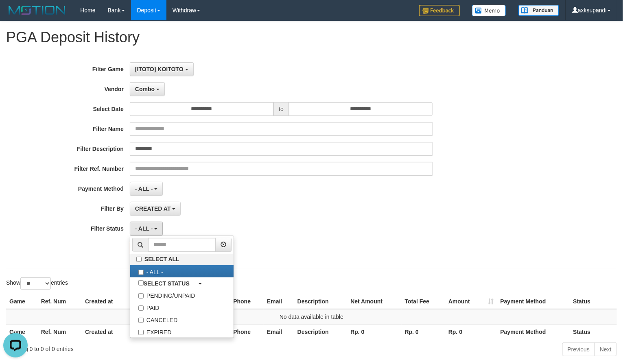  I want to click on label: PENDING/UNPAID, so click(182, 295).